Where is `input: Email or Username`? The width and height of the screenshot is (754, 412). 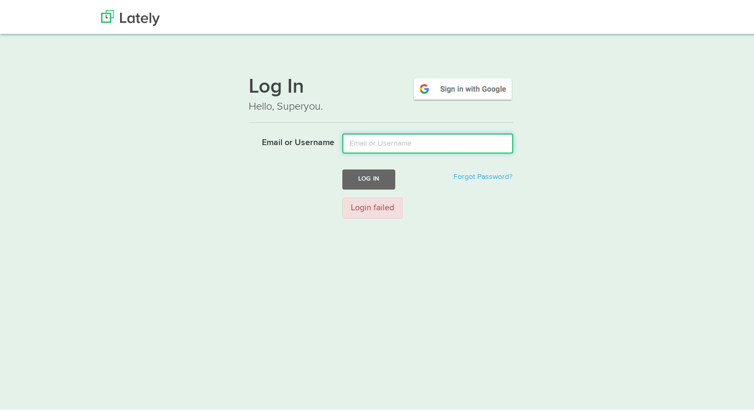
input: Email or Username is located at coordinates (427, 141).